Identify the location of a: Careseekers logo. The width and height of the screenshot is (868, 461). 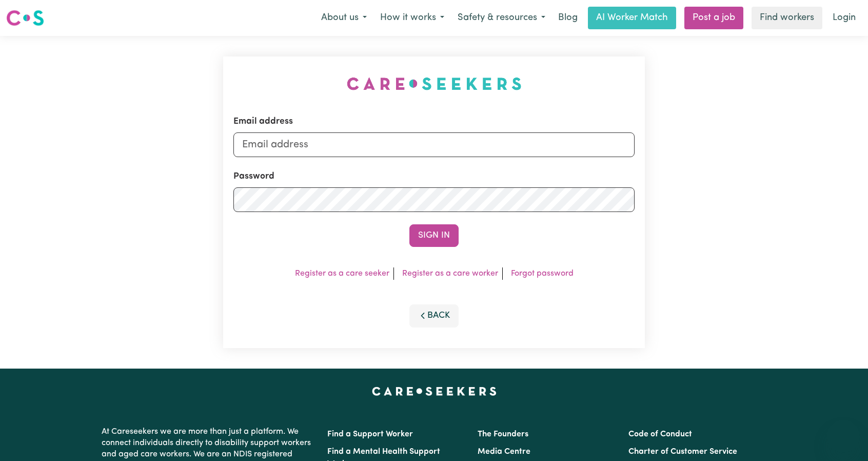
(26, 18).